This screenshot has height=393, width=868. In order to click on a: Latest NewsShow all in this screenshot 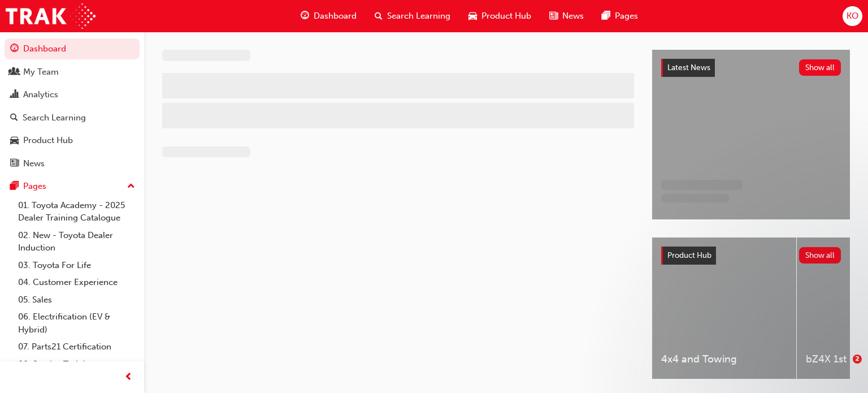, I will do `click(751, 68)`.